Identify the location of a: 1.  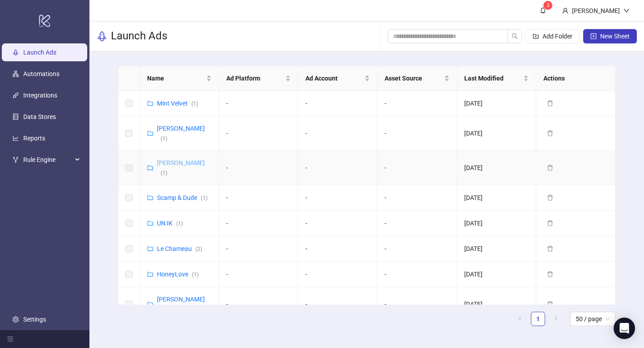
(538, 319).